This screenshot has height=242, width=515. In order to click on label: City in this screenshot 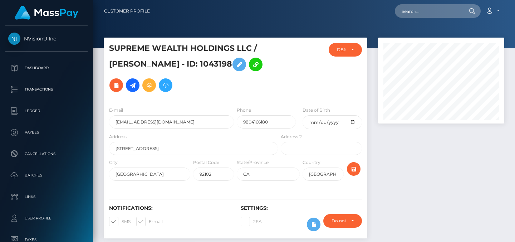, I will do `click(113, 162)`.